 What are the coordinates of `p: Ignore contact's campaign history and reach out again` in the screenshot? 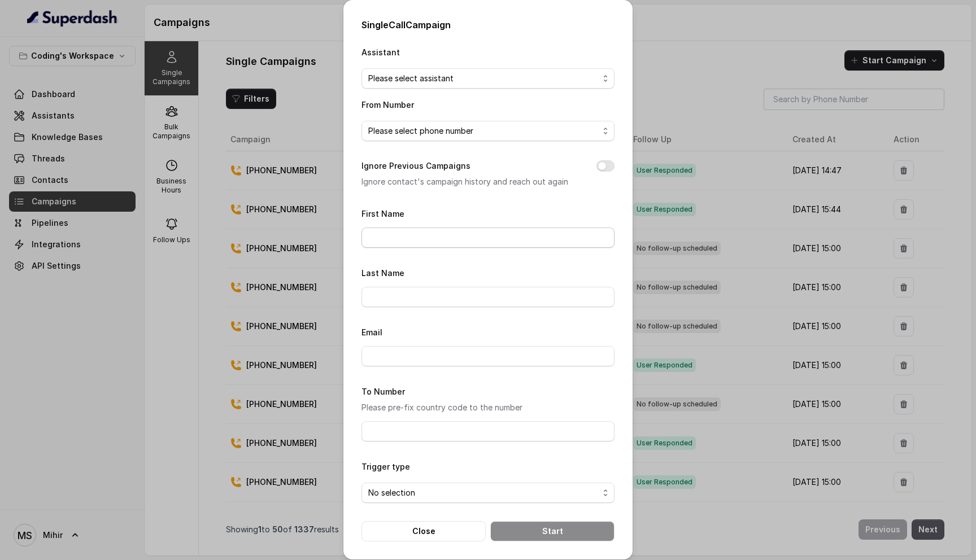 It's located at (470, 182).